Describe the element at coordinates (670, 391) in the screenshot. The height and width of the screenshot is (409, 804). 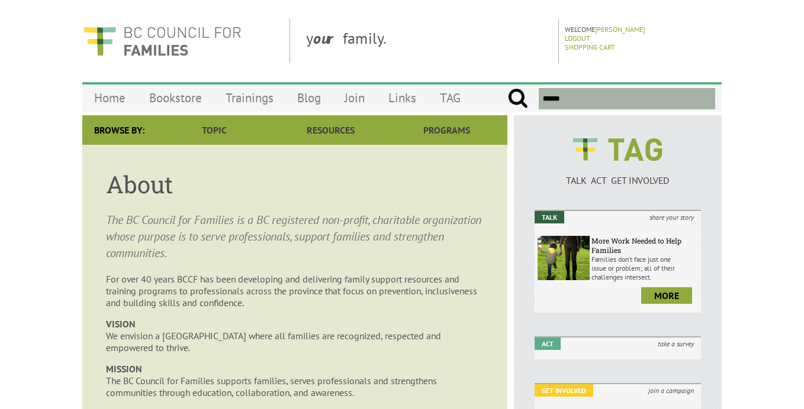
I see `i: join a campaign` at that location.